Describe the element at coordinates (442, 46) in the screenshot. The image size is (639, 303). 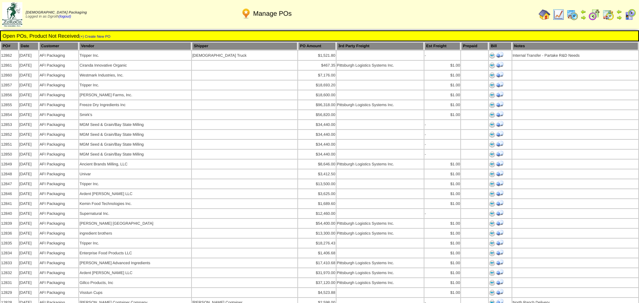
I see `th: Est Freight` at that location.